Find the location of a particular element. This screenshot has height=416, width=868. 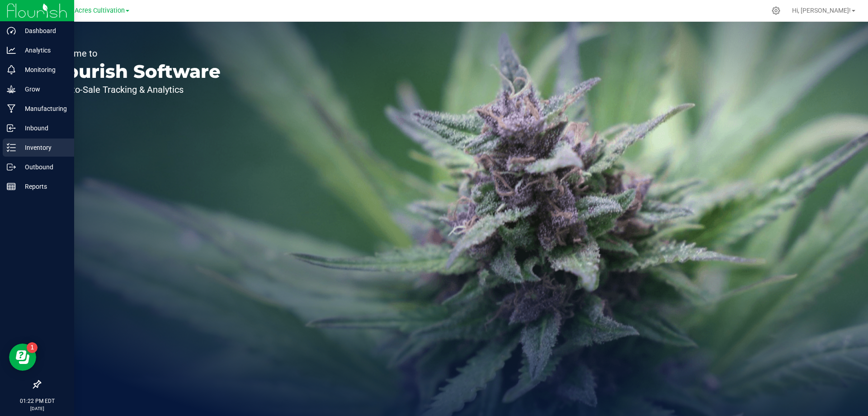

inline-svg: Inventory is located at coordinates (11, 147).